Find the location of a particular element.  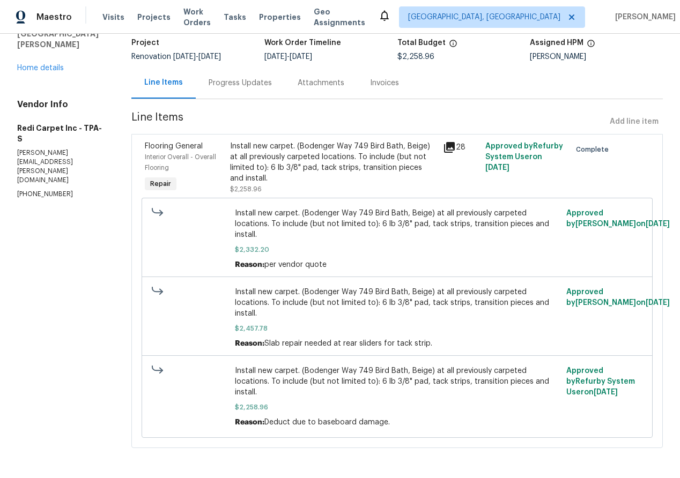

span: The hpm assigned to this work order. is located at coordinates (591, 46).